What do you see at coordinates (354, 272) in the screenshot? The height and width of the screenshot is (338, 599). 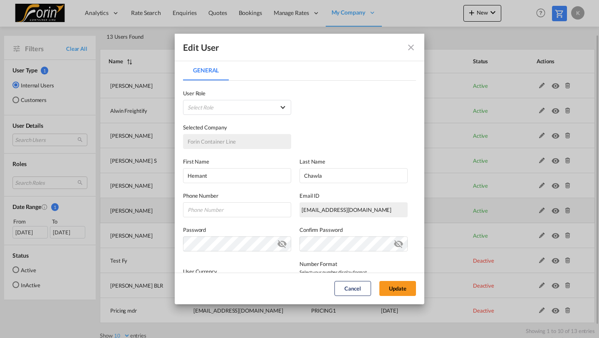 I see `span: Select your number display format` at bounding box center [354, 272].